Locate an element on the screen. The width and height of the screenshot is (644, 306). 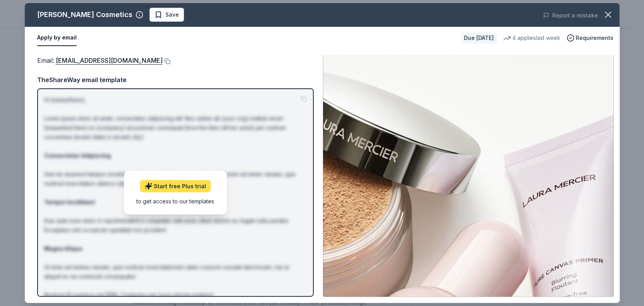
span: Save is located at coordinates (172, 15).